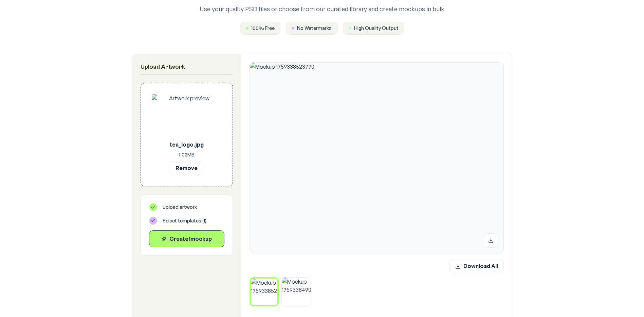  I want to click on span: Select templates ( 1 ), so click(184, 220).